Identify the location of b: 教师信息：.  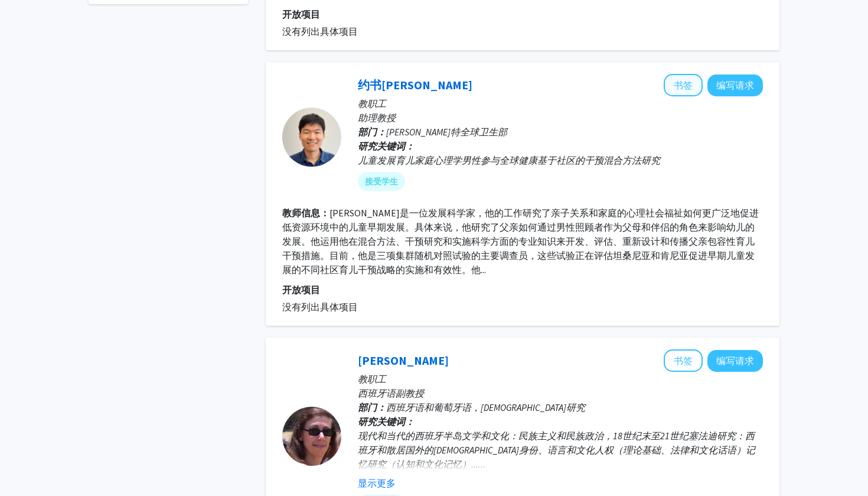
(306, 213).